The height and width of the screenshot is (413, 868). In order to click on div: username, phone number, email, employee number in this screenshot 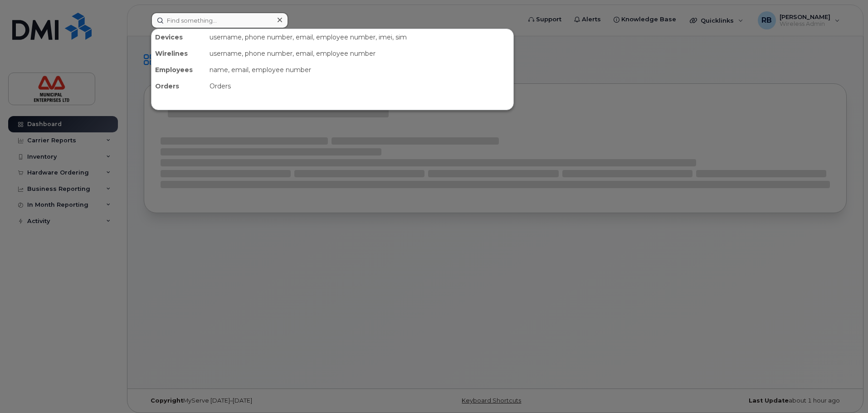, I will do `click(360, 54)`.